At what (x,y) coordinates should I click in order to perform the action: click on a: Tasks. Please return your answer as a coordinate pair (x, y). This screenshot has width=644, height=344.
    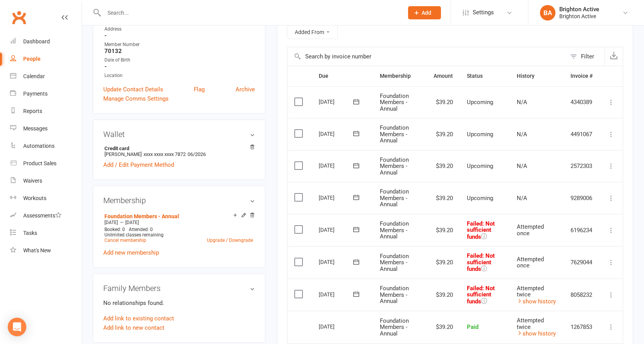
    Looking at the image, I should click on (46, 233).